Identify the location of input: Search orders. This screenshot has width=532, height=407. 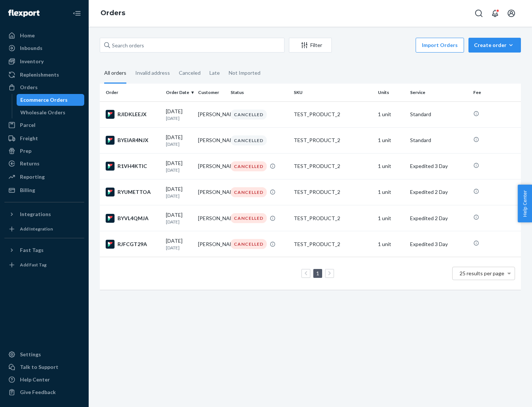
(192, 45).